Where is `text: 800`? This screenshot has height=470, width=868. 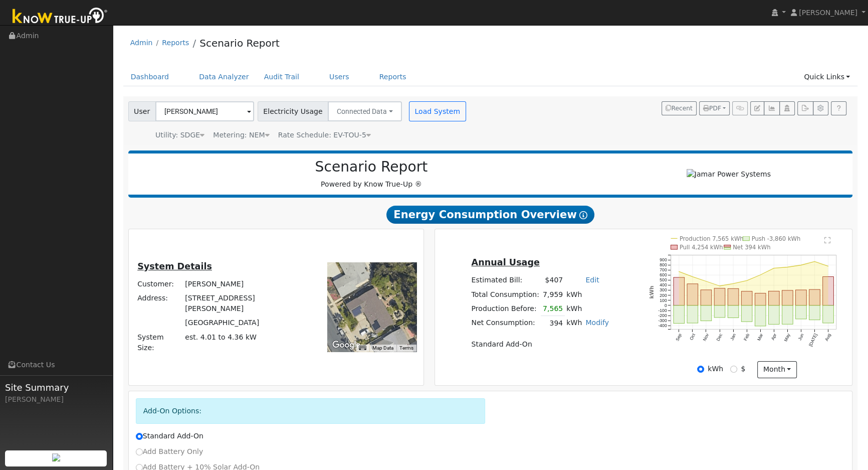 text: 800 is located at coordinates (663, 265).